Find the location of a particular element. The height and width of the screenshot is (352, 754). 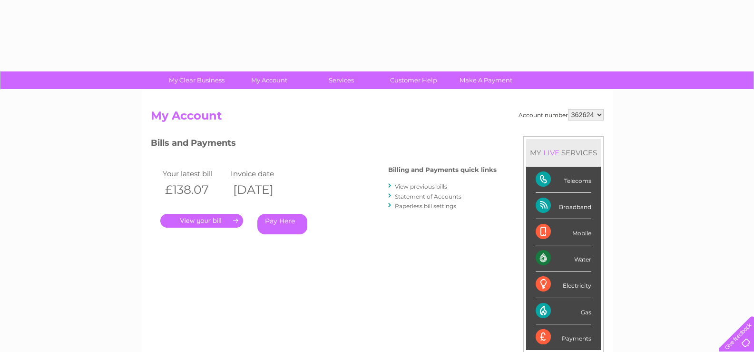

div: Water is located at coordinates (563, 258).